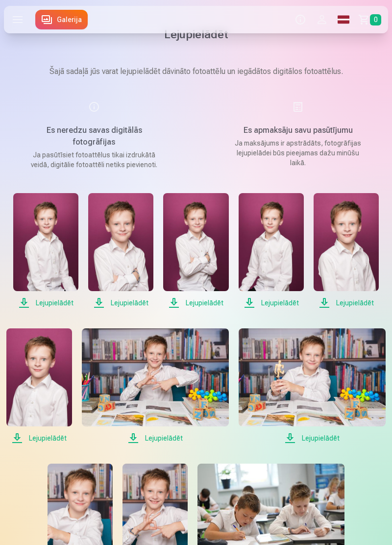  I want to click on span: 0, so click(376, 20).